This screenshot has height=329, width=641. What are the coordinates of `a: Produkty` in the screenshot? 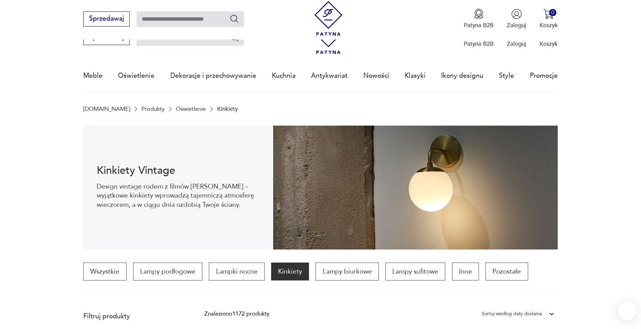 It's located at (153, 109).